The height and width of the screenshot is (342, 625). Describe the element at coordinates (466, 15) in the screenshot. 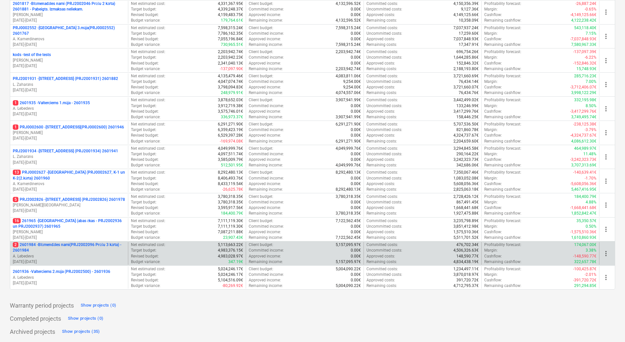

I see `p: 4,149,125.66€` at that location.